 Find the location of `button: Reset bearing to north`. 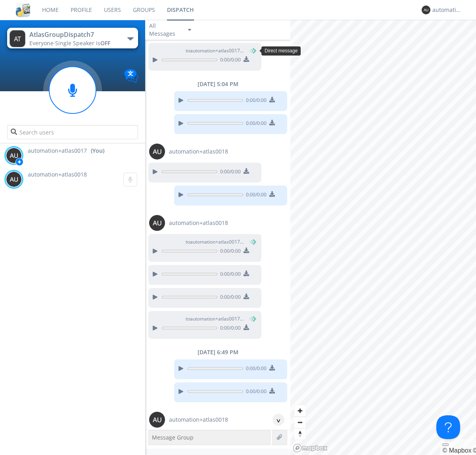

button: Reset bearing to north is located at coordinates (300, 433).